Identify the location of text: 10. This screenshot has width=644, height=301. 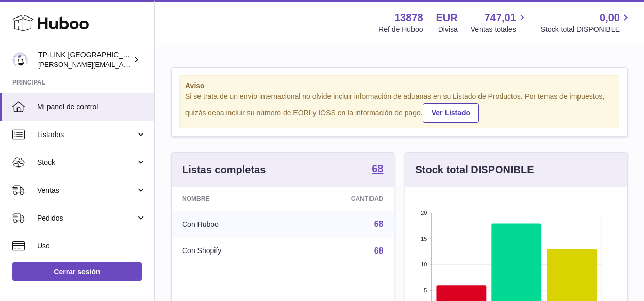
(424, 264).